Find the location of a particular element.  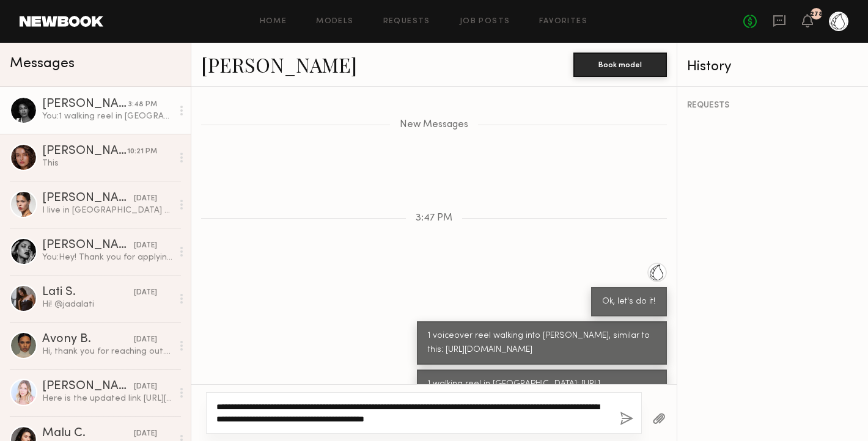

a: Models is located at coordinates (335, 21).